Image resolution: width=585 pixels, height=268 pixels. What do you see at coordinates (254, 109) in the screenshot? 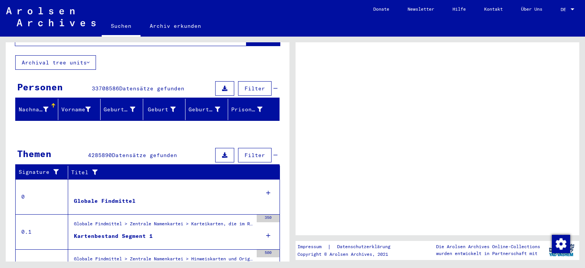
I see `mat-header-cell: Prisoner #` at bounding box center [254, 109].